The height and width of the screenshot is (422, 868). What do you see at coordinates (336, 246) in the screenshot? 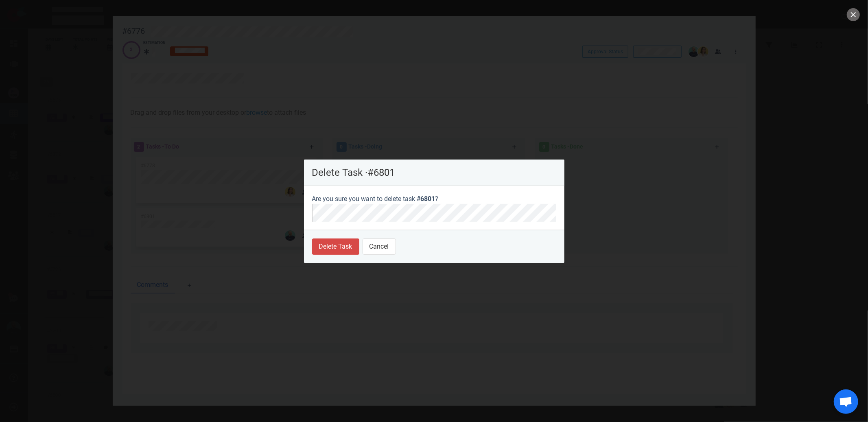
I see `button: Delete Task` at bounding box center [336, 246].